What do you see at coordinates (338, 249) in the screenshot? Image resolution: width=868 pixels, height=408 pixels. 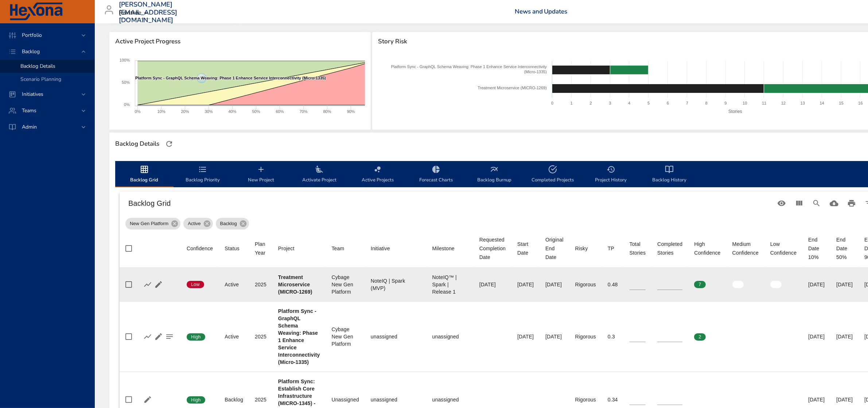 I see `div: Team` at bounding box center [338, 249].